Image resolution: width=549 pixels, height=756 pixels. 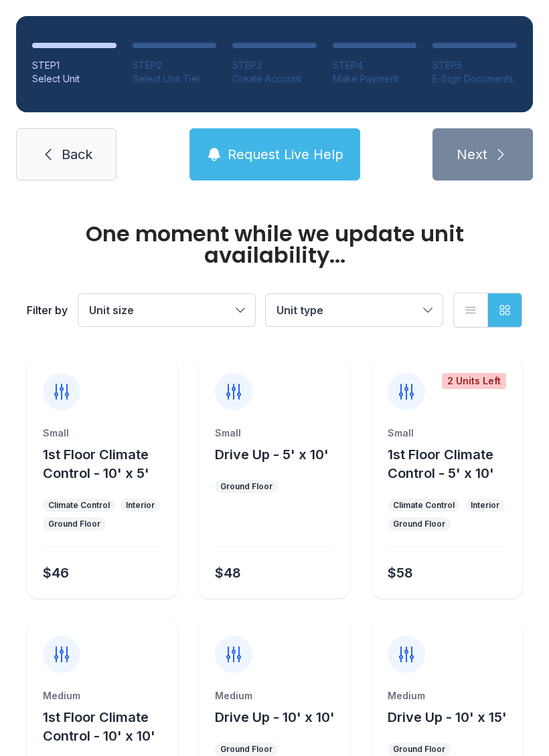 I want to click on span: Unit size, so click(x=111, y=310).